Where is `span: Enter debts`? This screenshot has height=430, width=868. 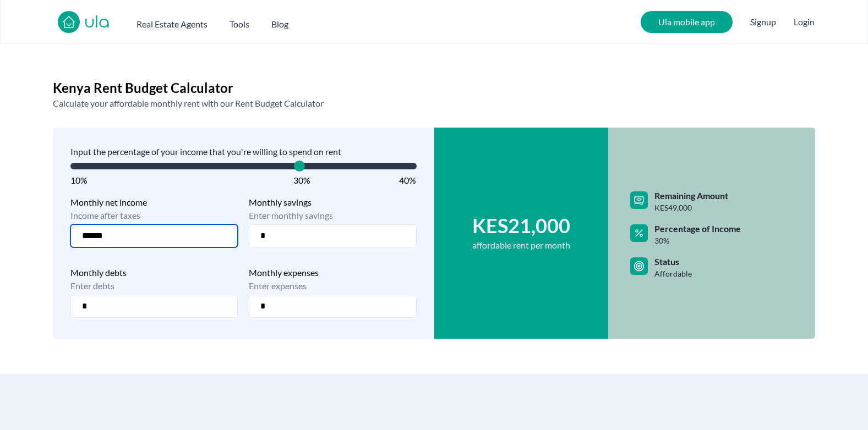
span: Enter debts is located at coordinates (154, 286).